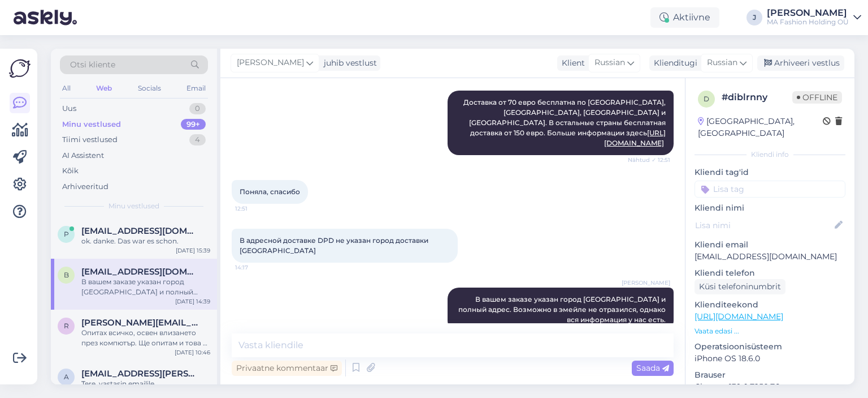 The width and height of the screenshot is (868, 398). What do you see at coordinates (755, 18) in the screenshot?
I see `div: J` at bounding box center [755, 18].